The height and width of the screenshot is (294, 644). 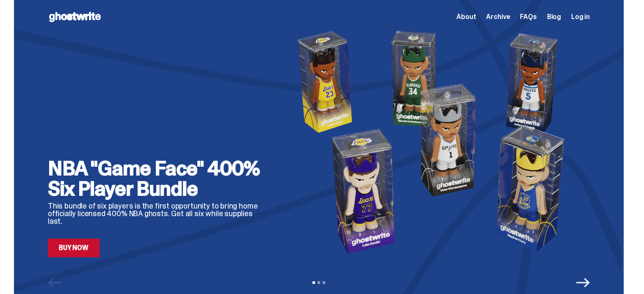 What do you see at coordinates (158, 214) in the screenshot?
I see `p: This bundle of six players is the first opportunity to bring home officially licensed 400% NBA gh...` at bounding box center [158, 214].